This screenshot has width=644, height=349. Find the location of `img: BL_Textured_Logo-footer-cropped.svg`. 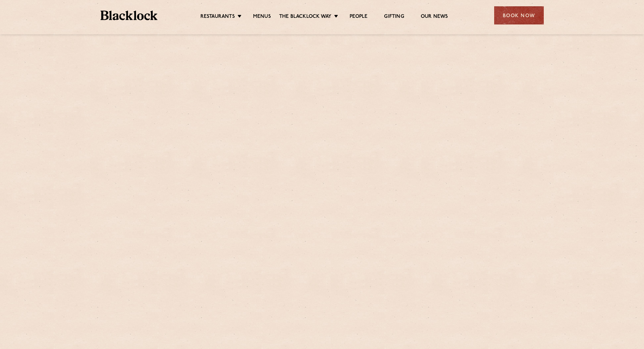

img: BL_Textured_Logo-footer-cropped.svg is located at coordinates (129, 15).